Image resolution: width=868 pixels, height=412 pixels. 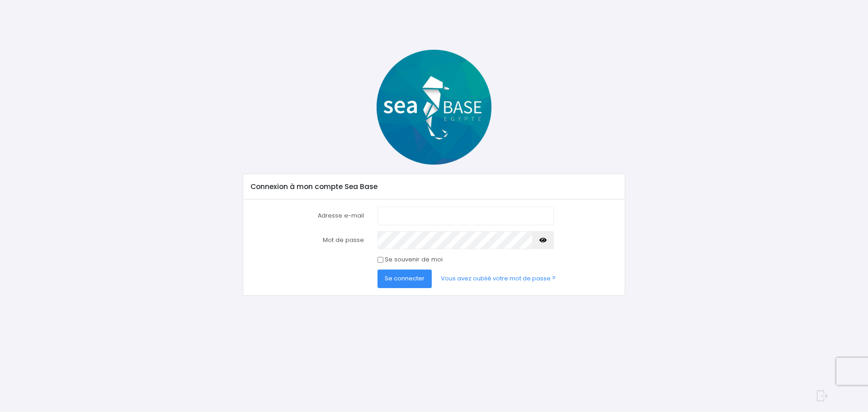 I want to click on div: Connexion à mon compte Sea Base, so click(x=433, y=186).